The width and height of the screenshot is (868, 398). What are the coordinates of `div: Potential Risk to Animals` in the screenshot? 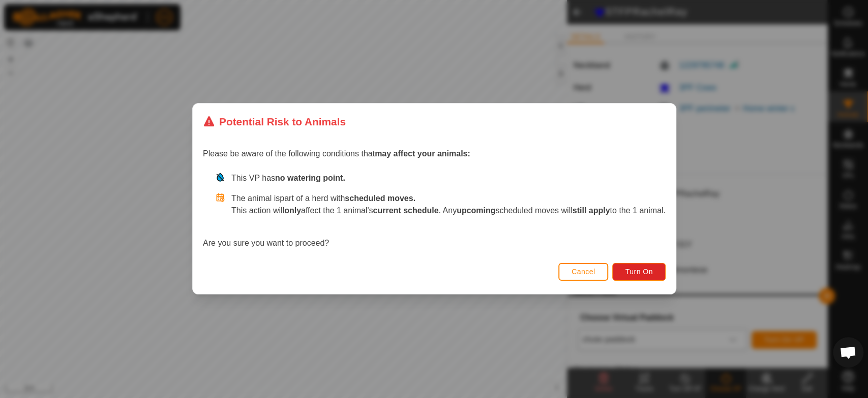 It's located at (274, 122).